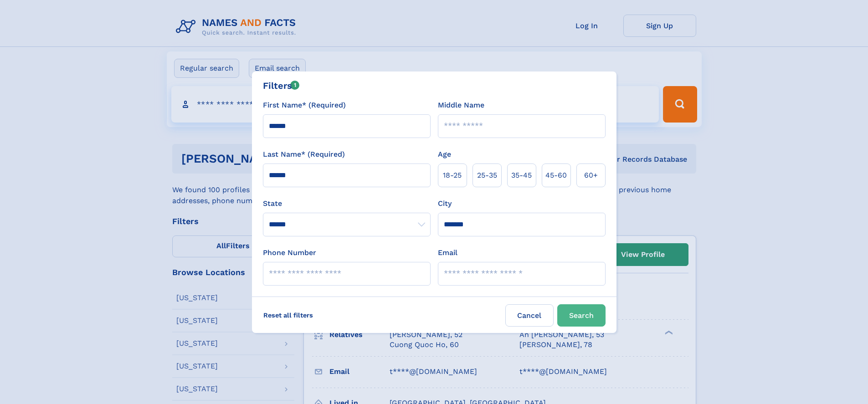 The image size is (868, 404). What do you see at coordinates (452, 176) in the screenshot?
I see `span: 18‑25` at bounding box center [452, 176].